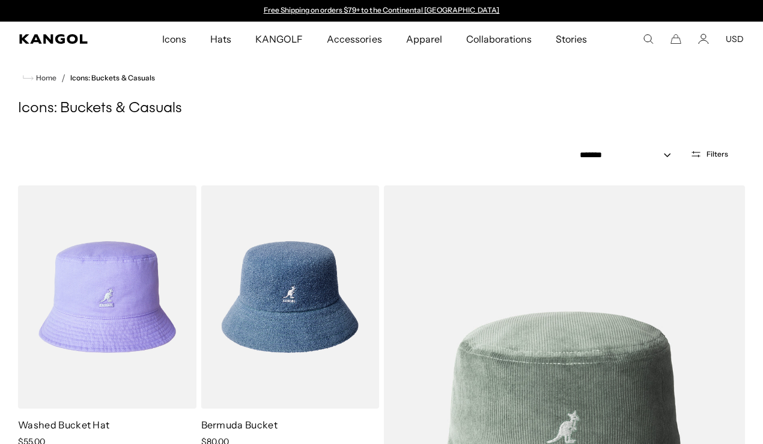  Describe the element at coordinates (381, 11) in the screenshot. I see `slideshow-component: Announcement bar` at that location.